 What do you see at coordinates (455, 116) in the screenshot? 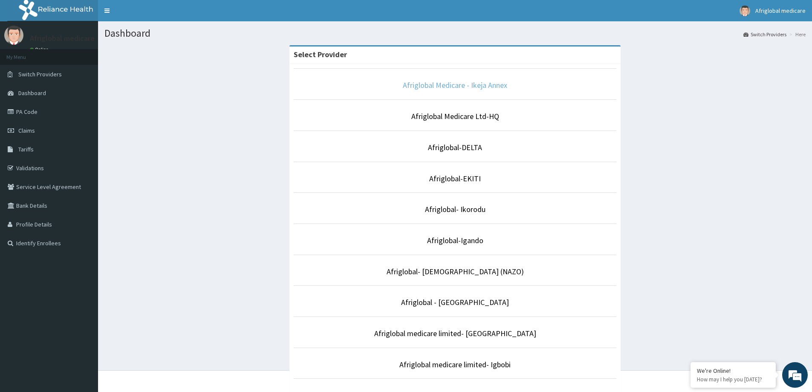
I see `a: Afriglobal Medicare Ltd-HQ` at bounding box center [455, 116].